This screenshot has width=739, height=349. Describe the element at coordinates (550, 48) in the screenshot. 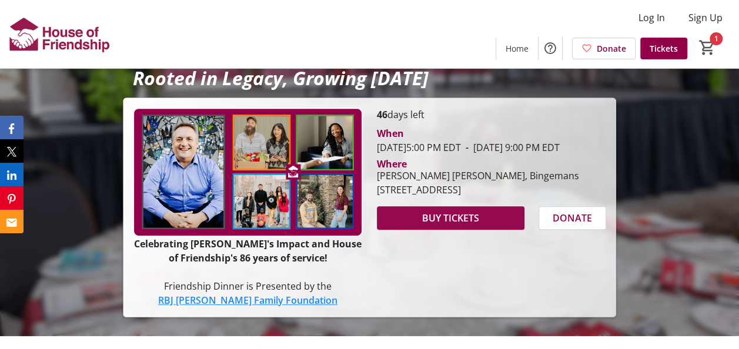

I see `button: Help` at that location.